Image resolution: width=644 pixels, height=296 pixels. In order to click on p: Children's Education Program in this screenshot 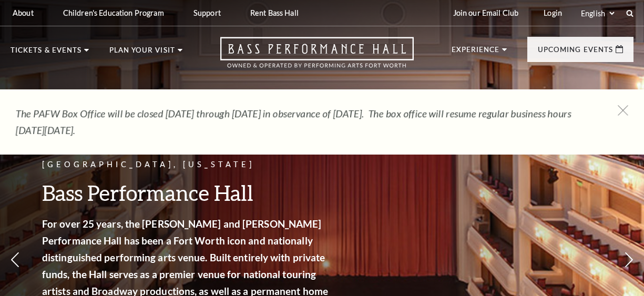, I will do `click(113, 12)`.